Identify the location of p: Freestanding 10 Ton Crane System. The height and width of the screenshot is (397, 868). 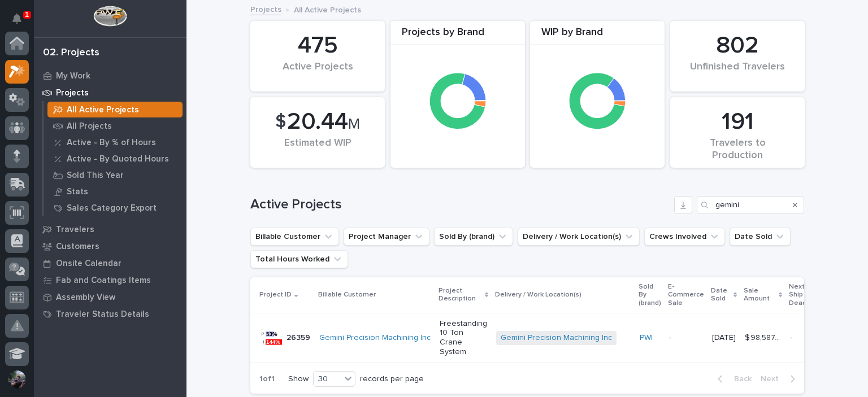
(463, 338).